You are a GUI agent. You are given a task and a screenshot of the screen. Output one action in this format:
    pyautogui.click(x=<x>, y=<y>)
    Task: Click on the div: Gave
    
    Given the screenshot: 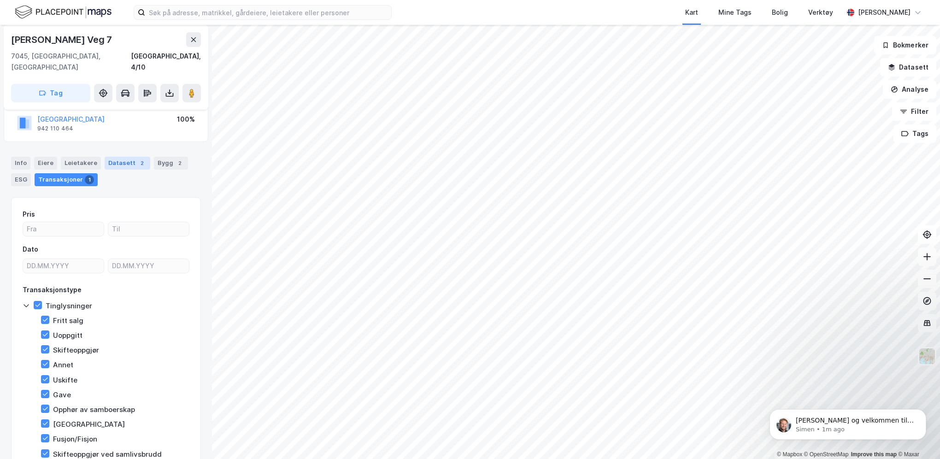 What is the action you would take?
    pyautogui.click(x=62, y=394)
    